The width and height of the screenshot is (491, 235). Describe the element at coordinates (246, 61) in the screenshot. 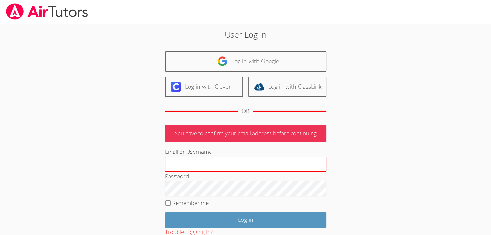

I see `a: Log in with Google` at that location.